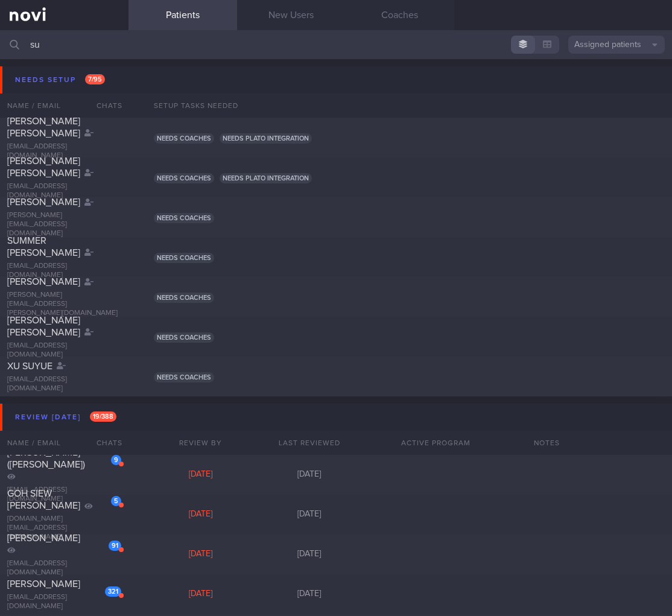 Image resolution: width=672 pixels, height=616 pixels. Describe the element at coordinates (116, 501) in the screenshot. I see `div: 5` at that location.